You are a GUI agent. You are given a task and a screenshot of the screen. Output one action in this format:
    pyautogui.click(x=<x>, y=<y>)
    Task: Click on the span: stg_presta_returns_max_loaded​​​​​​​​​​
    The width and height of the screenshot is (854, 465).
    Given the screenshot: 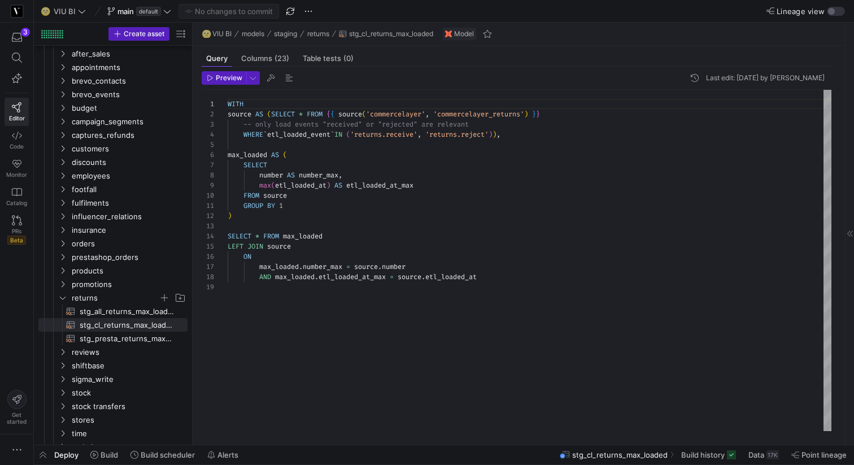 What is the action you would take?
    pyautogui.click(x=127, y=338)
    